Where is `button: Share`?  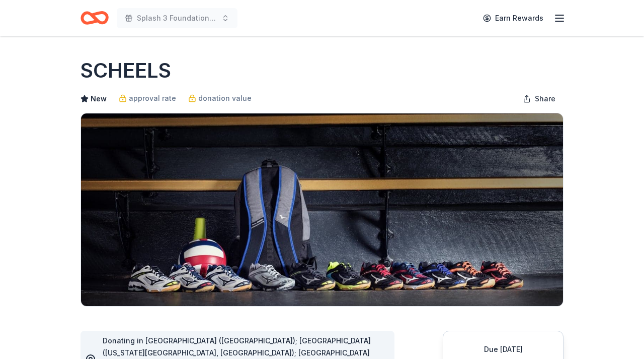 button: Share is located at coordinates (539, 99).